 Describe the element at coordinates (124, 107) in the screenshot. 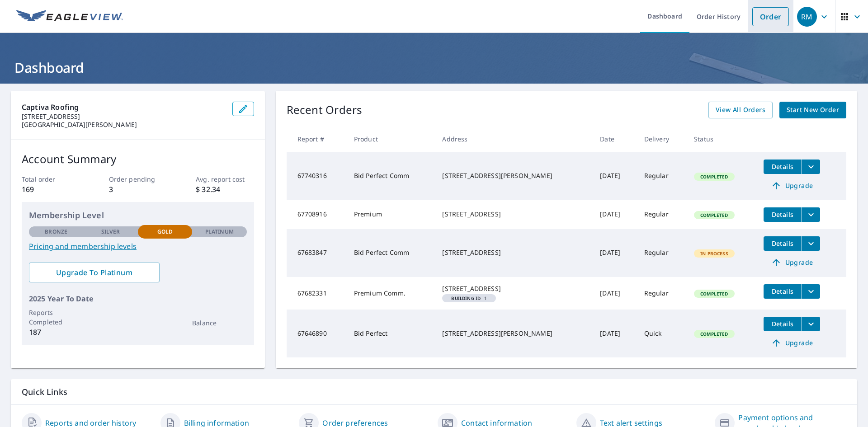

I see `p: Captiva Roofing` at that location.